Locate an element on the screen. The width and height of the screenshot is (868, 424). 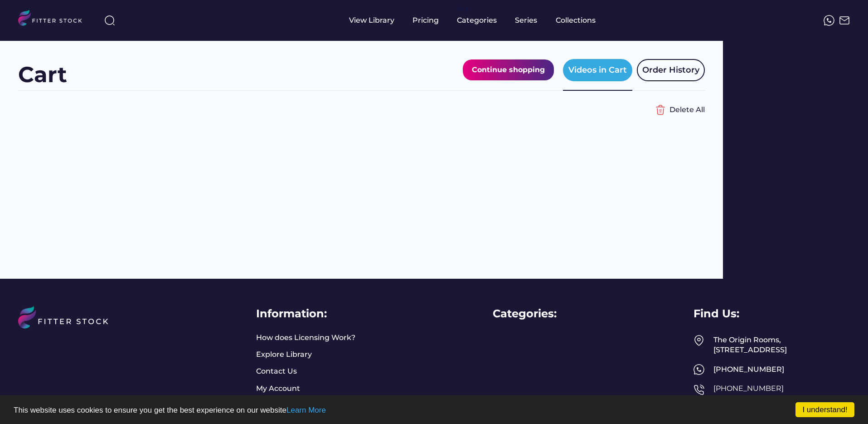
div: fvck is located at coordinates (463, 9).